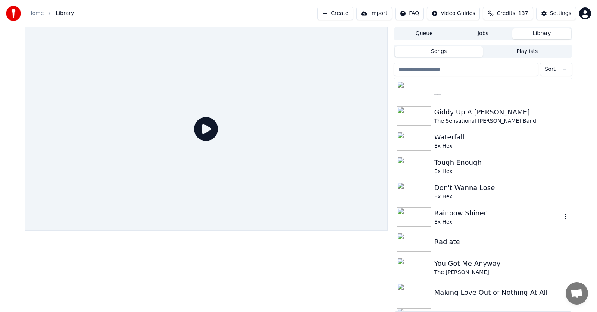  Describe the element at coordinates (556, 13) in the screenshot. I see `button: Settings` at that location.